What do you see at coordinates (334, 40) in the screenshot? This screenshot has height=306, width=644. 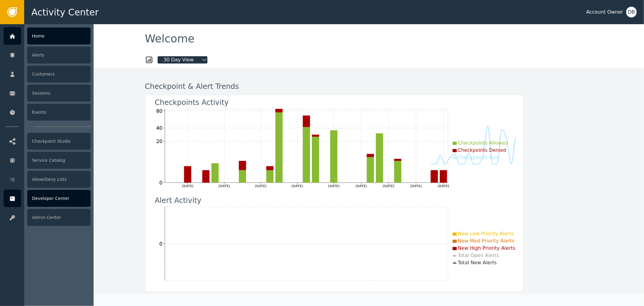 I see `div: Welcome` at bounding box center [334, 40].